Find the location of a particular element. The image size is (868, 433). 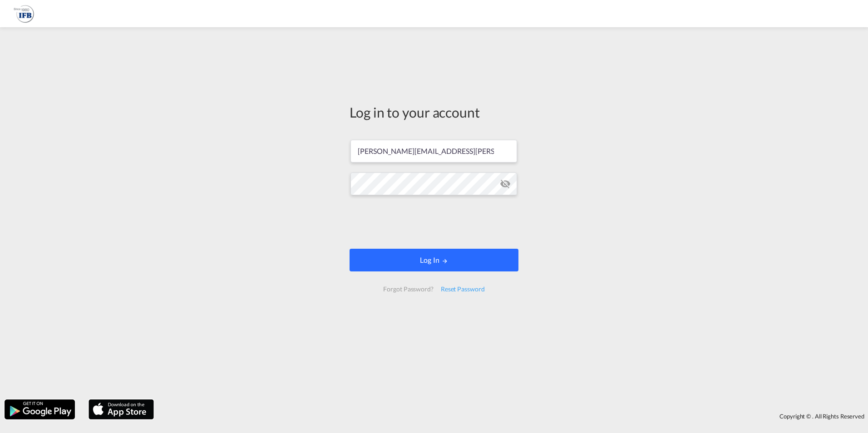

img: b628ab10256c11eeb52753acbc15d091.png is located at coordinates (23, 14).